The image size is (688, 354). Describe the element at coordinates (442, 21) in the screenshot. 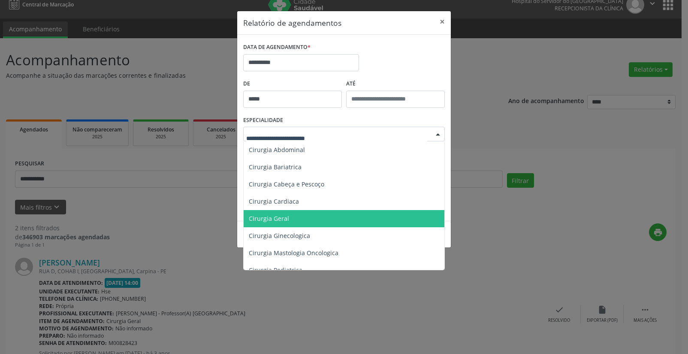

I see `button: Close` at that location.